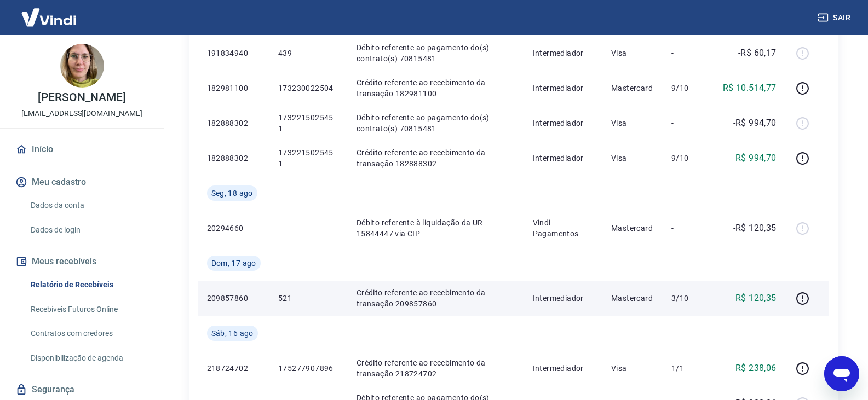  I want to click on p: R$ 10.514,77, so click(750, 88).